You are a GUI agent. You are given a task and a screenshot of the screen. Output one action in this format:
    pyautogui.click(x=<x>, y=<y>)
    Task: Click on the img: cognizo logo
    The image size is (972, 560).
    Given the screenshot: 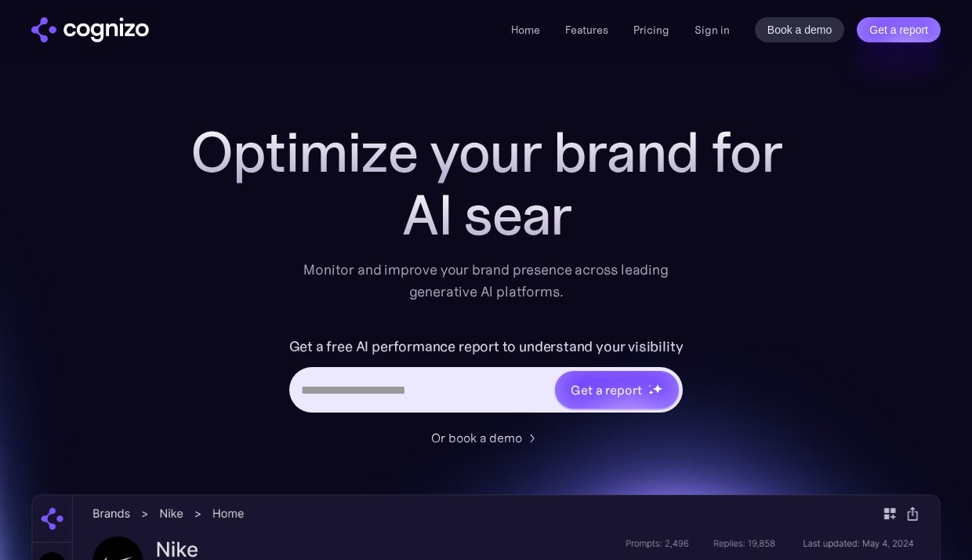 What is the action you would take?
    pyautogui.click(x=90, y=29)
    